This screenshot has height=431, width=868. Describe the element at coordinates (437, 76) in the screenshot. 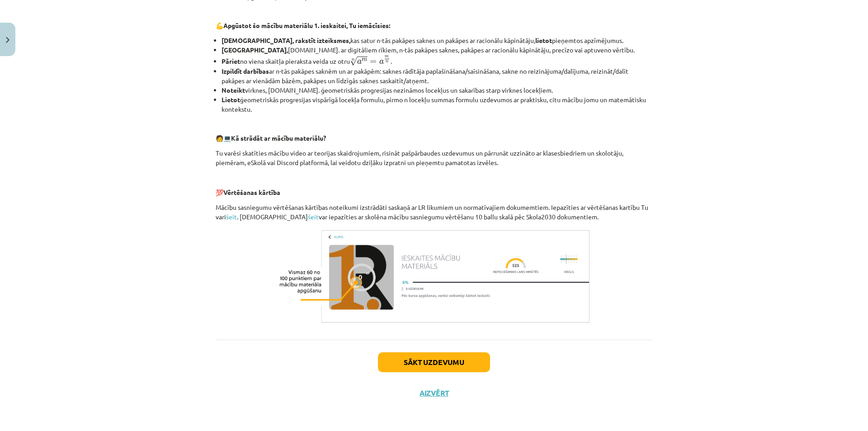

I see `li: ar n-tās pakāpes saknēm un ar pakāpēm: saknes rādītāja paplašināšana/saīsināšana, sakne no reizin...` at that location.